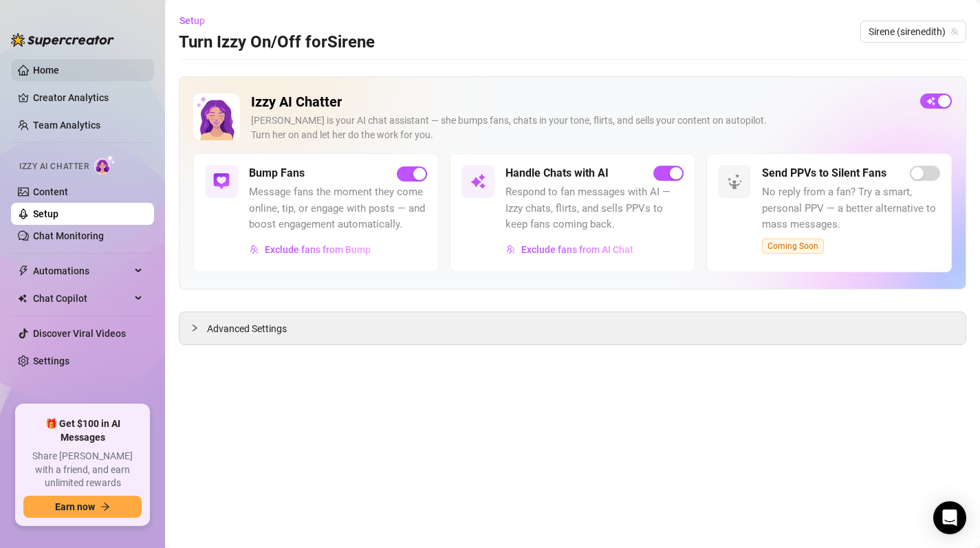 The height and width of the screenshot is (548, 980). What do you see at coordinates (195, 328) in the screenshot?
I see `span: collapsed` at bounding box center [195, 328].